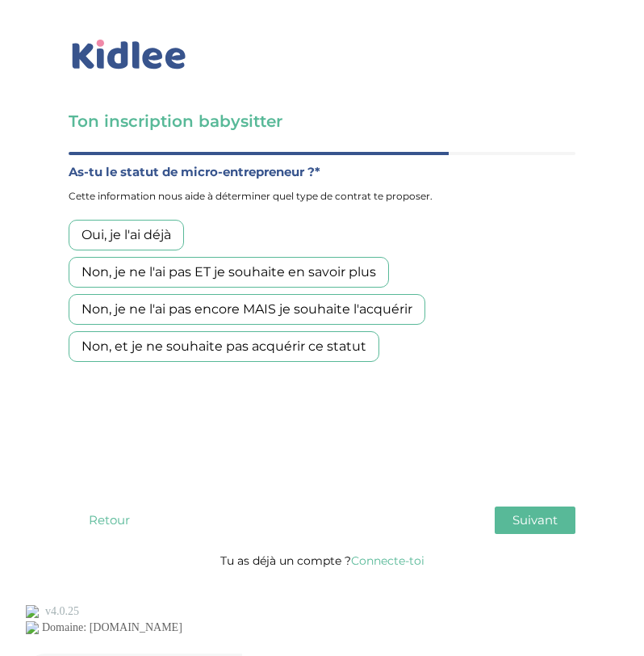 The image size is (644, 656). Describe the element at coordinates (189, 101) in the screenshot. I see `img: tab_keywords_by_traffic_grey.svg` at that location.